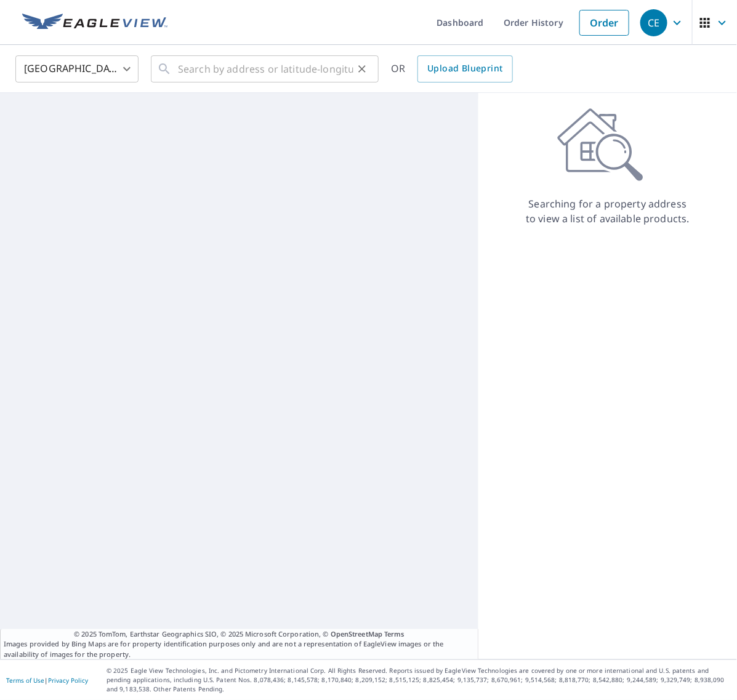 The width and height of the screenshot is (737, 700). Describe the element at coordinates (465, 68) in the screenshot. I see `span: Upload Blueprint` at that location.